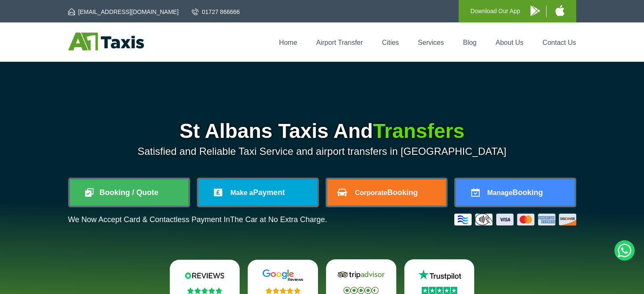 Image resolution: width=644 pixels, height=294 pixels. I want to click on img: Reviews.io, so click(205, 275).